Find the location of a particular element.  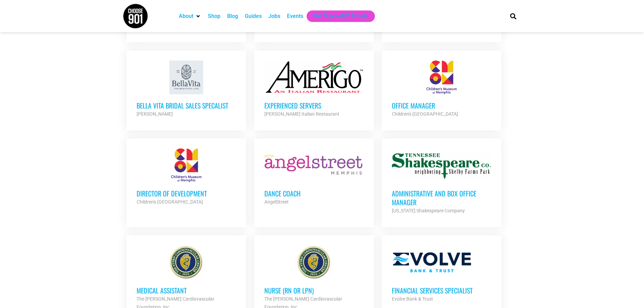

div: Guides is located at coordinates (253, 17).